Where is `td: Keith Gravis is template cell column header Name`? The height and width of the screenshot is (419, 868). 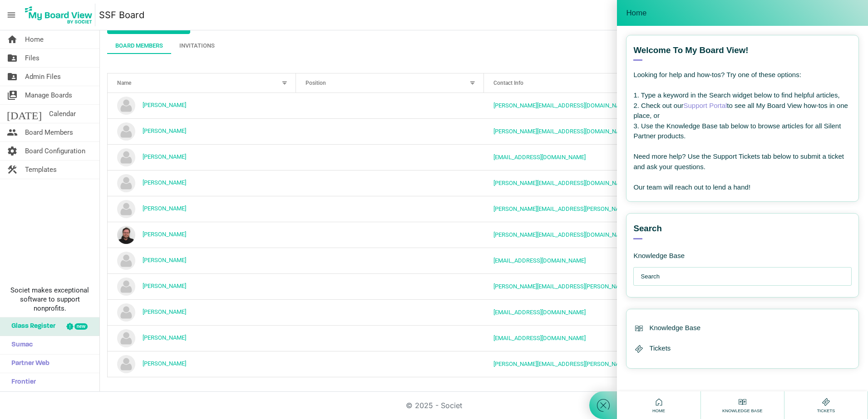 td: Keith Gravis is template cell column header Name is located at coordinates (201, 235).